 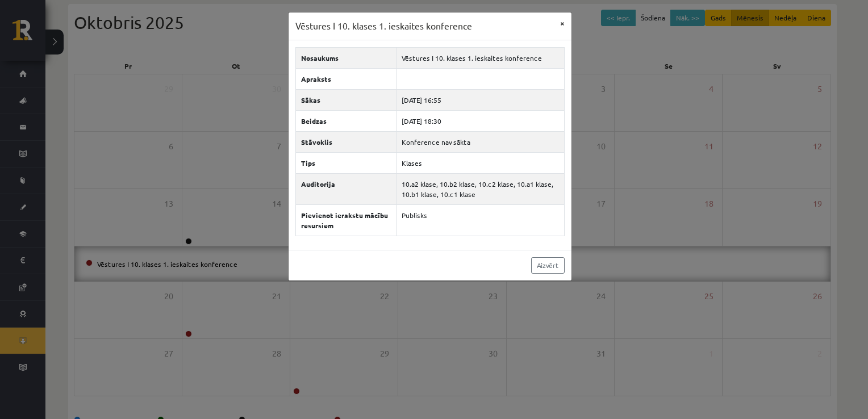 What do you see at coordinates (480, 220) in the screenshot?
I see `td: Publisks` at bounding box center [480, 220].